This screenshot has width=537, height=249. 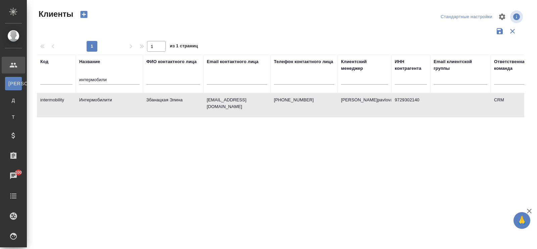 What do you see at coordinates (44, 62) in the screenshot?
I see `div: Код` at bounding box center [44, 62].